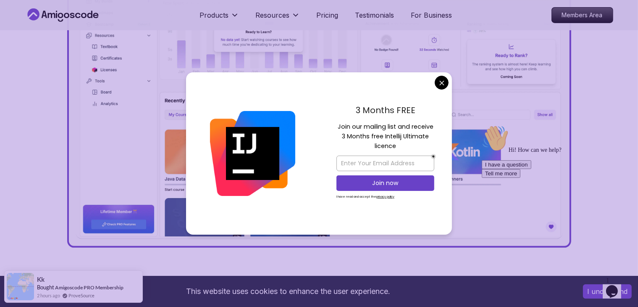 Image resolution: width=638 pixels, height=307 pixels. Describe the element at coordinates (81, 295) in the screenshot. I see `a: ProveSource` at that location.